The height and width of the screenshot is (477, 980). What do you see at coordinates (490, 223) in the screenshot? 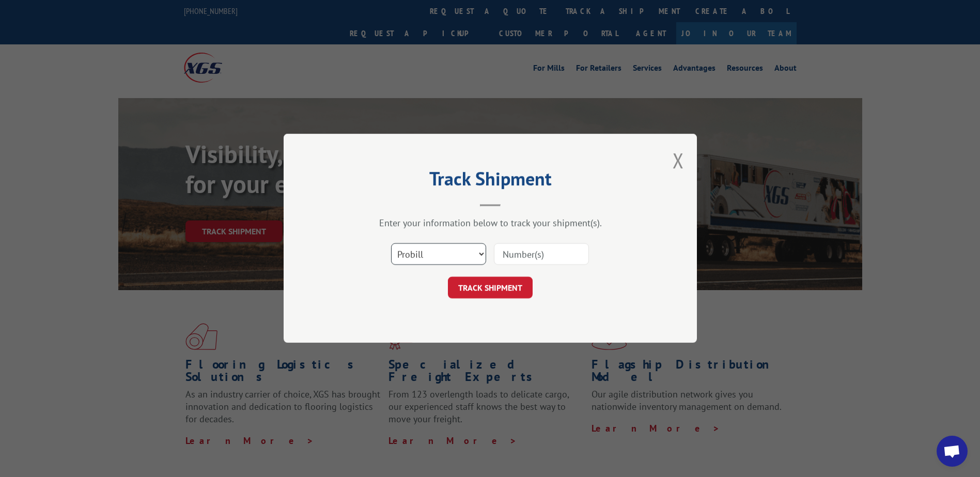
I see `div: Enter your information below to track your shipment(s).` at bounding box center [490, 223].